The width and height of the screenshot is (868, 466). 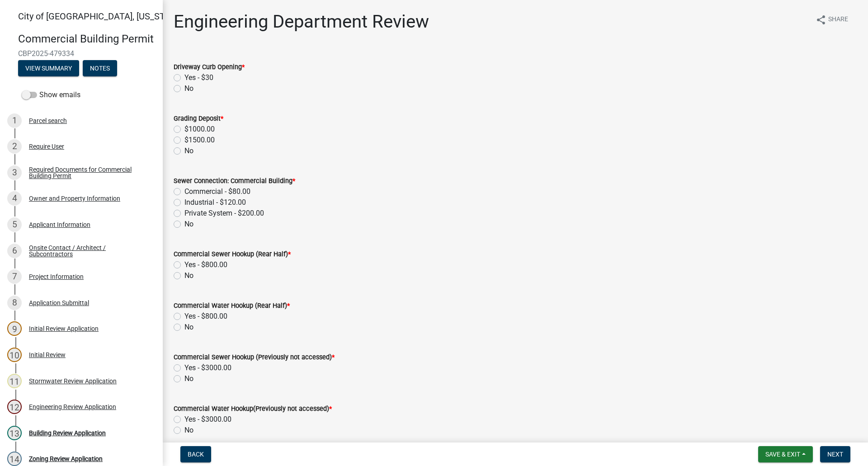 What do you see at coordinates (47, 355) in the screenshot?
I see `div: Initial Review` at bounding box center [47, 355].